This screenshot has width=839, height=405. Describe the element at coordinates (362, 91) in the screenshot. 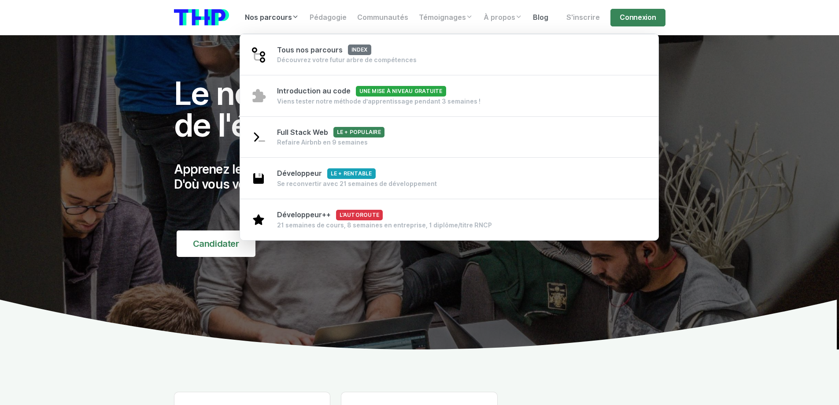

I see `span: Introduction au code` at that location.